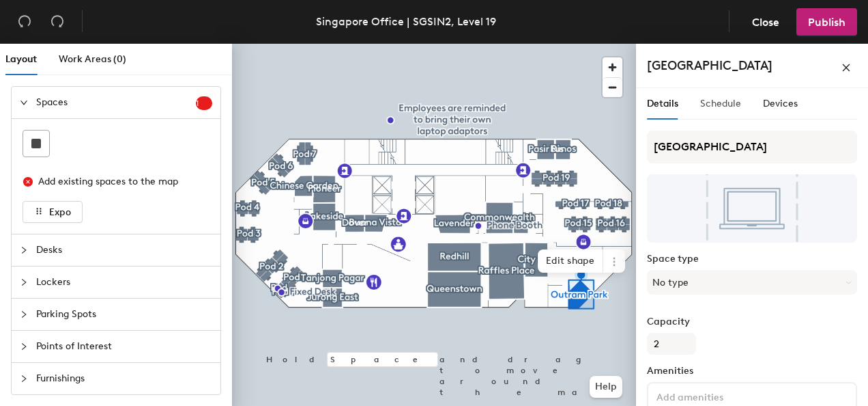  Describe the element at coordinates (124, 378) in the screenshot. I see `span: Furnishings` at that location.